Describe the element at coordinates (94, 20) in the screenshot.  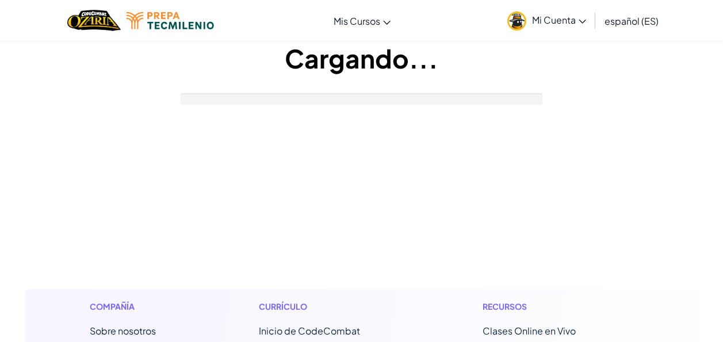
I see `a: Ozaria by CodeCombat logo` at that location.